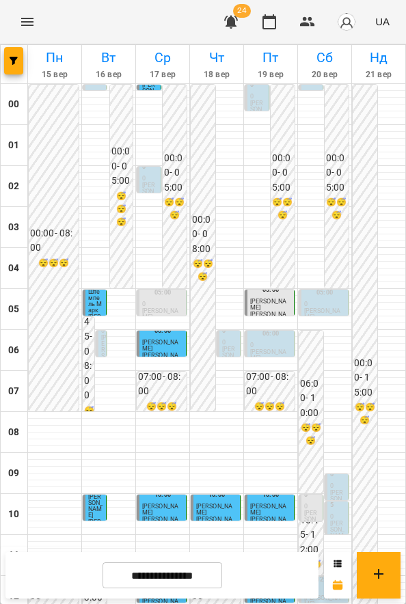 This screenshot has height=604, width=406. Describe the element at coordinates (347, 22) in the screenshot. I see `img: avatar_s.png` at that location.